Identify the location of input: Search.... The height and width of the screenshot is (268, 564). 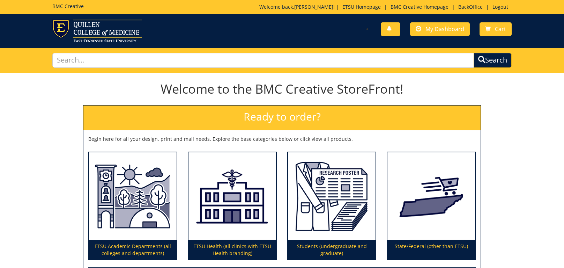
(263, 60).